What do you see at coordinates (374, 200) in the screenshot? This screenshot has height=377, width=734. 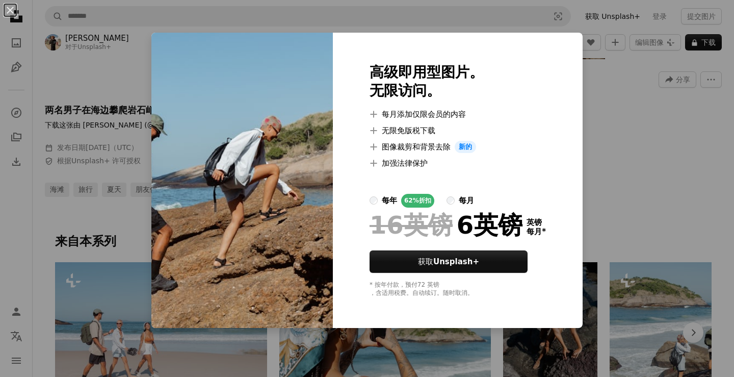 I see `input: 每年62%折扣` at bounding box center [374, 200].